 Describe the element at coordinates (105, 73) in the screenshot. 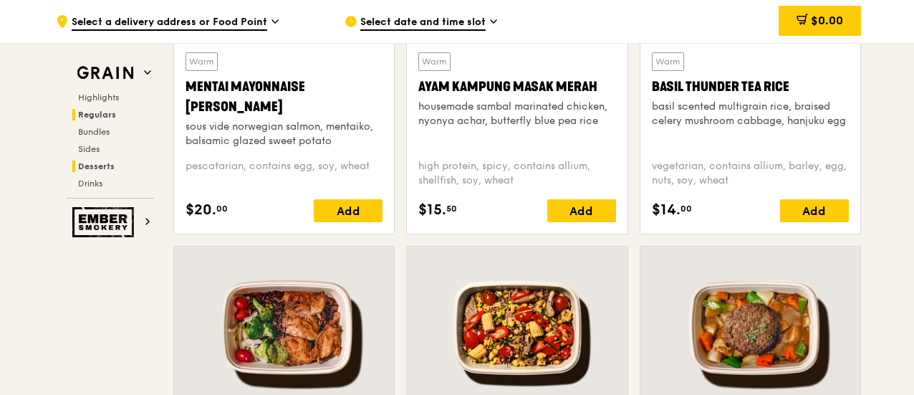

I see `img: Grain web logo` at that location.